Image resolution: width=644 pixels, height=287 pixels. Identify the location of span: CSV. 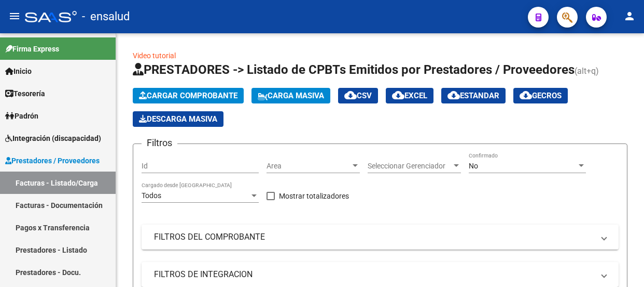
(357, 96).